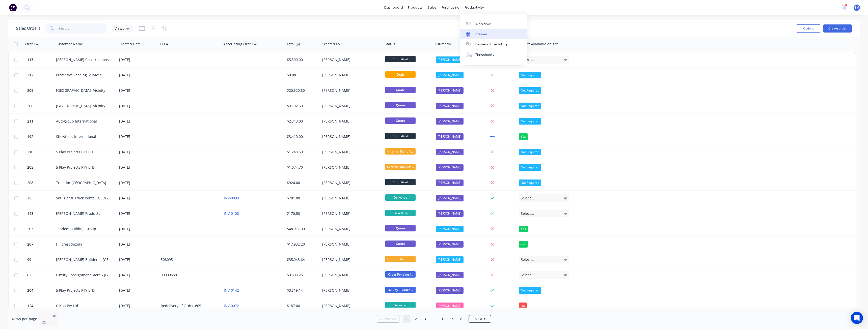 This screenshot has height=329, width=868. I want to click on div: Status, so click(390, 44).